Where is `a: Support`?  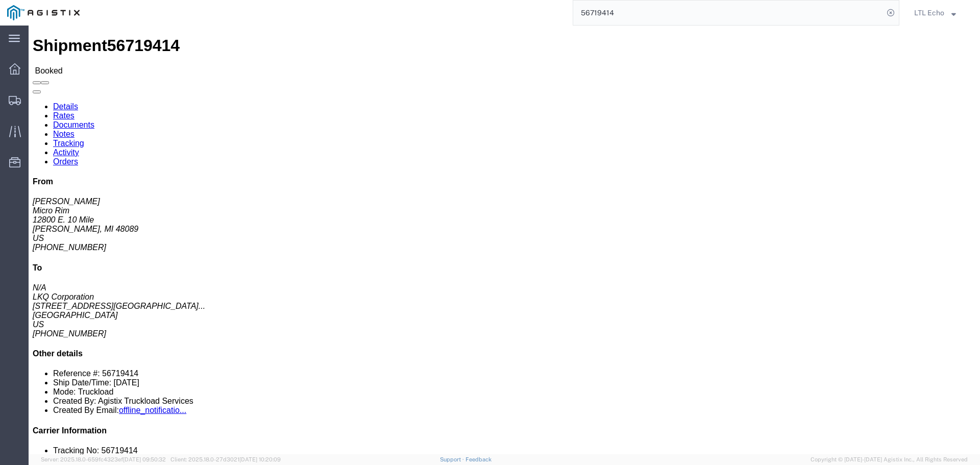
a: Support is located at coordinates (453, 460).